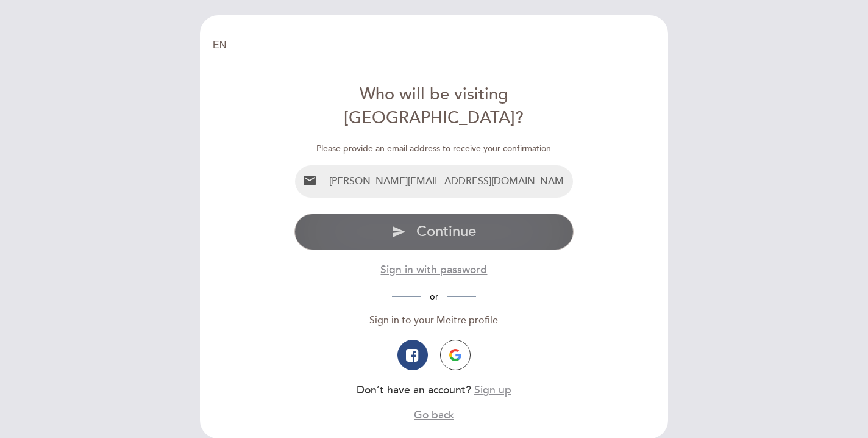 Image resolution: width=868 pixels, height=438 pixels. Describe the element at coordinates (449, 181) in the screenshot. I see `input: Email` at that location.